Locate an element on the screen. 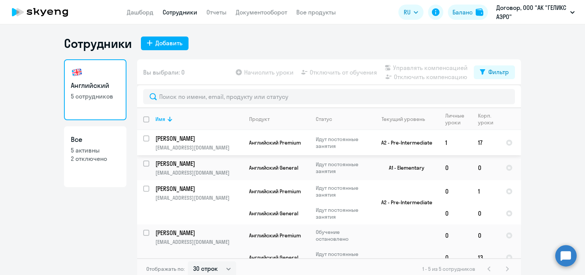 This screenshot has height=275, width=585. td: 13 is located at coordinates (485, 258).